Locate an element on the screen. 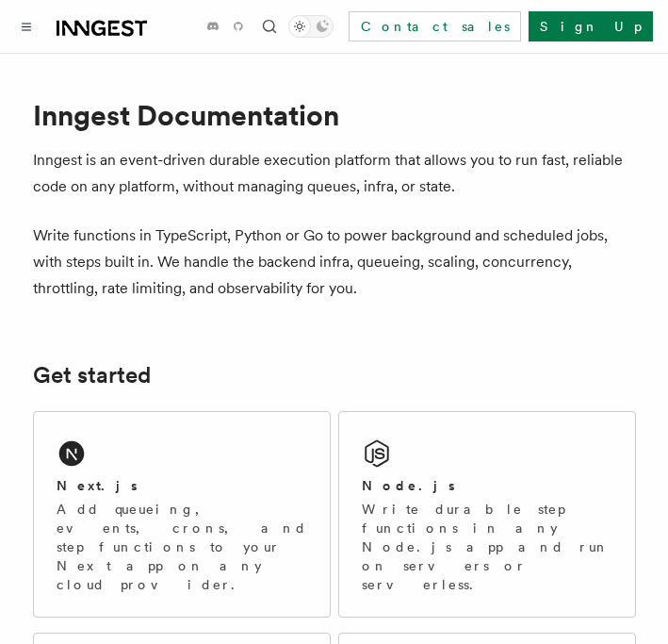  h2: Node.js is located at coordinates (408, 485).